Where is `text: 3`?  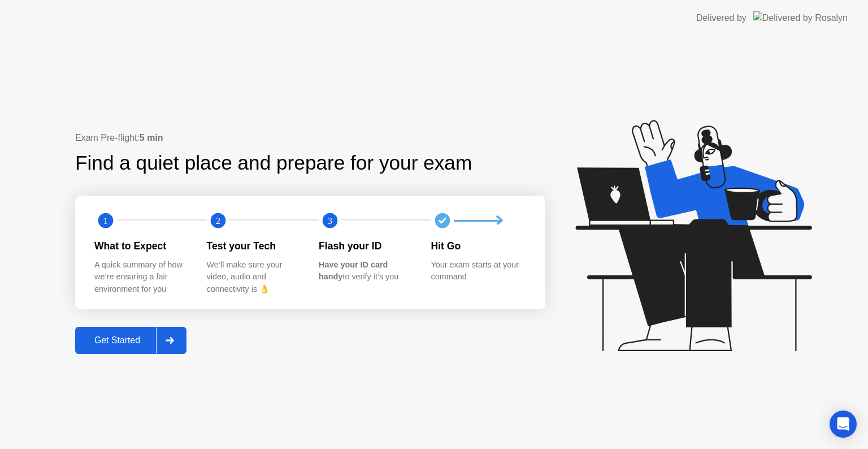 text: 3 is located at coordinates (330, 221).